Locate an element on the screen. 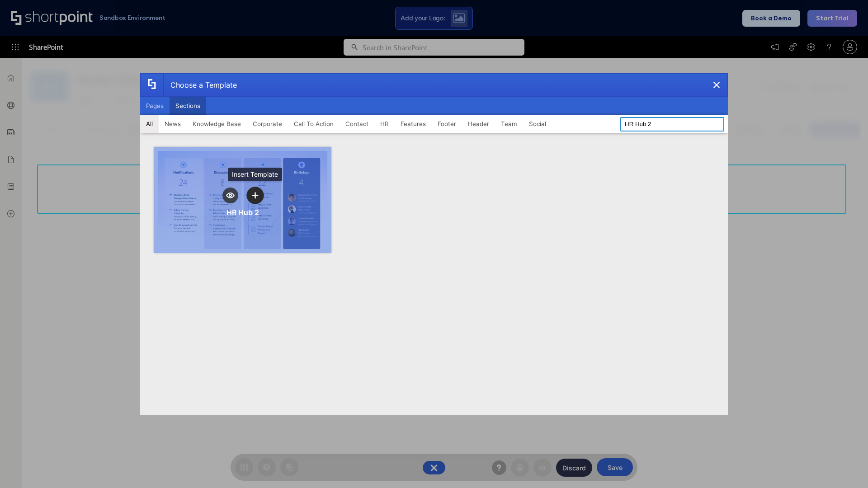 The width and height of the screenshot is (868, 488). button: Social is located at coordinates (538, 124).